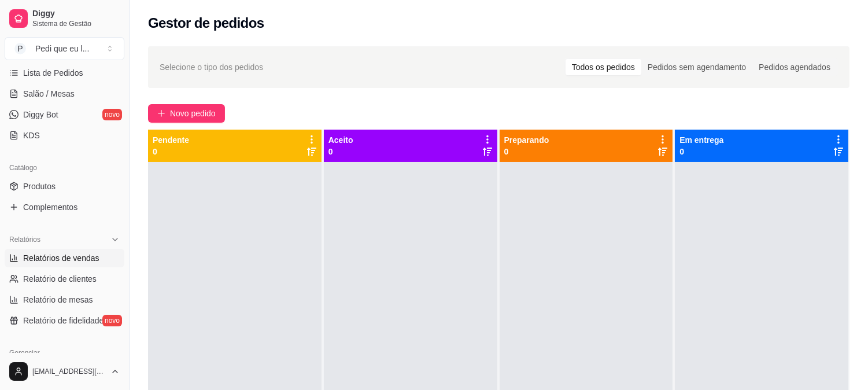  Describe the element at coordinates (64, 94) in the screenshot. I see `a: Salão / Mesas` at that location.